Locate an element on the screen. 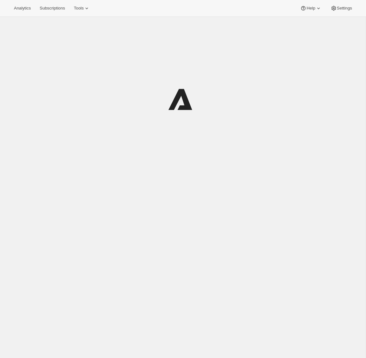  span: Subscriptions is located at coordinates (52, 8).